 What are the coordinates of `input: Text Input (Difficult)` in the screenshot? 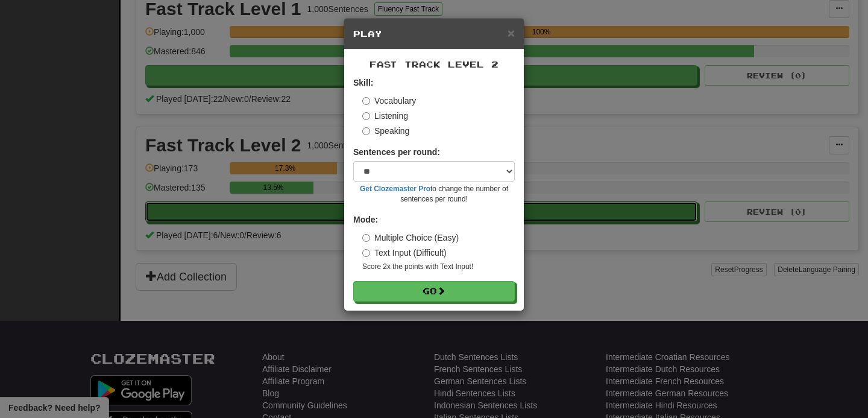 It's located at (366, 253).